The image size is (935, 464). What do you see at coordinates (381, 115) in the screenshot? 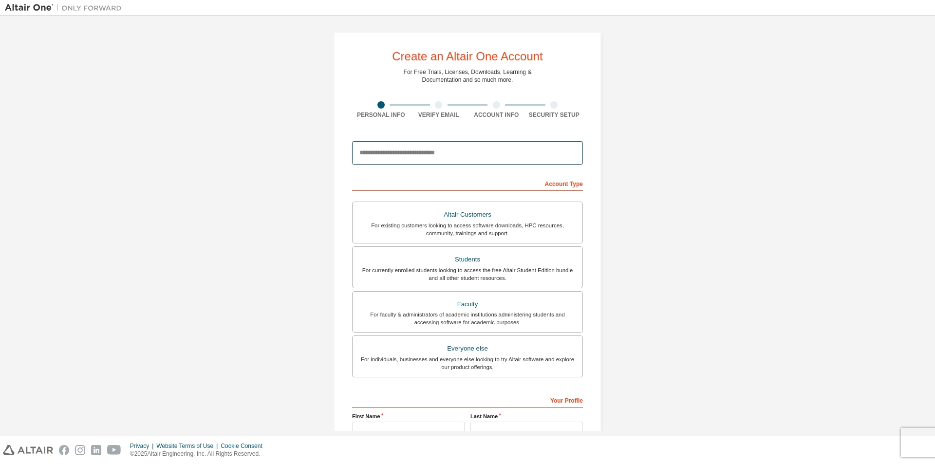
I see `div: Personal Info` at bounding box center [381, 115].